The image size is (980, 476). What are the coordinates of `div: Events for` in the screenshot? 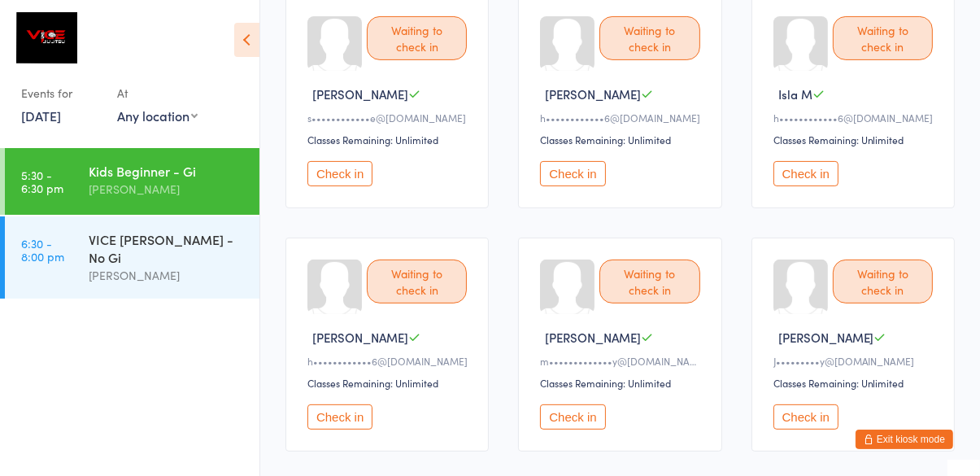 It's located at (61, 93).